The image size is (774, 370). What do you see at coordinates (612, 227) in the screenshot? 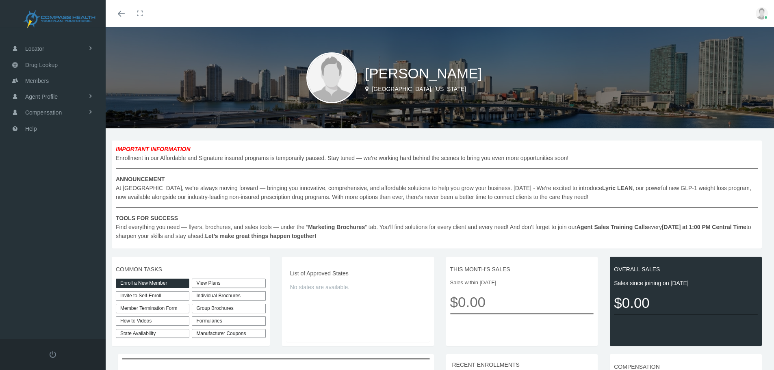
I see `b: Agent Sales Training Calls` at bounding box center [612, 227].